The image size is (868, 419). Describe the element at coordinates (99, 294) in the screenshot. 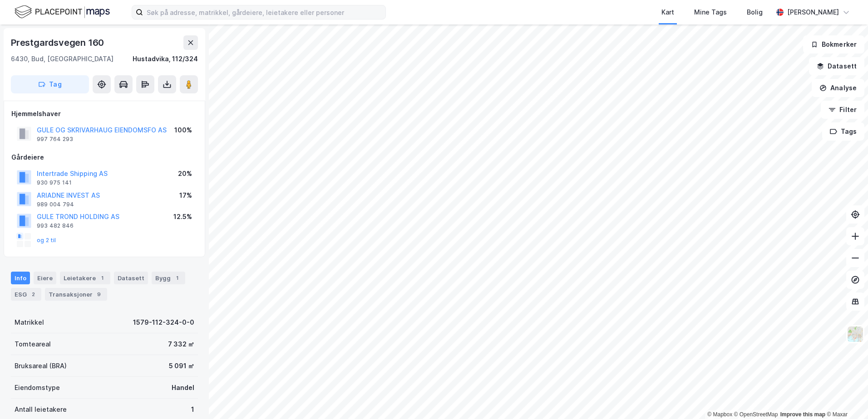

I see `div: 9` at that location.